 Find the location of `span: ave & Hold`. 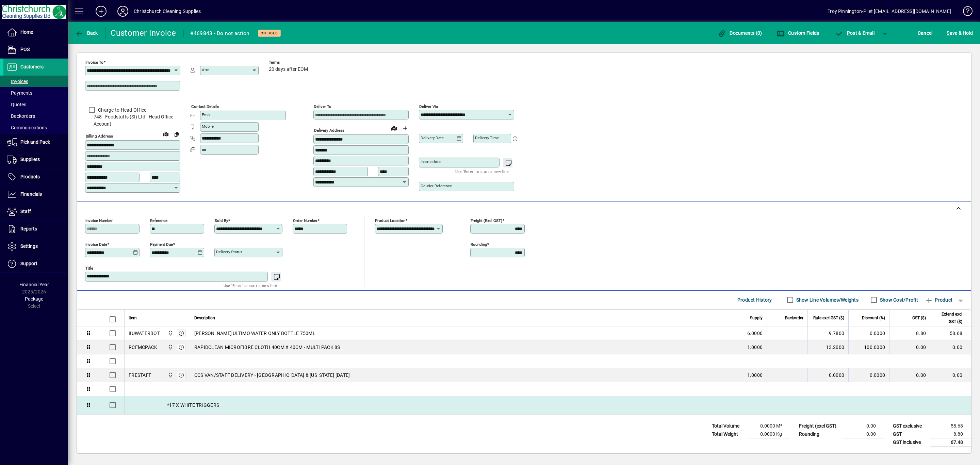

span: ave & Hold is located at coordinates (960, 33).